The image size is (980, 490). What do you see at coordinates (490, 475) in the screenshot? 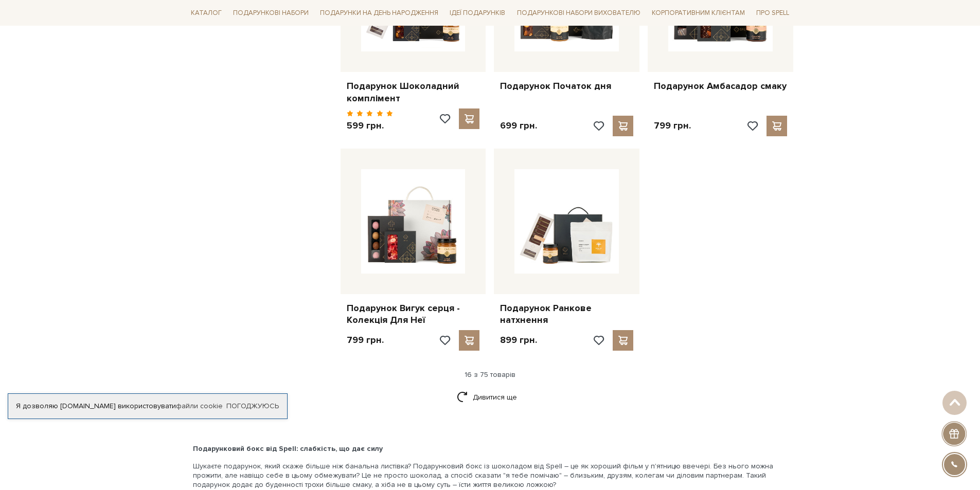
I see `p: Шукаєте подарунок, який скаже більше ніж банальна листівка? Подарунковий бокс із шоколадом від Sp...` at bounding box center [490, 475].